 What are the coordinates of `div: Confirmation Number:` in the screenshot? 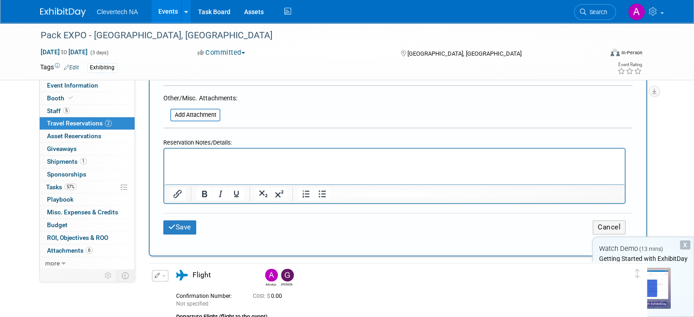 It's located at (208, 295).